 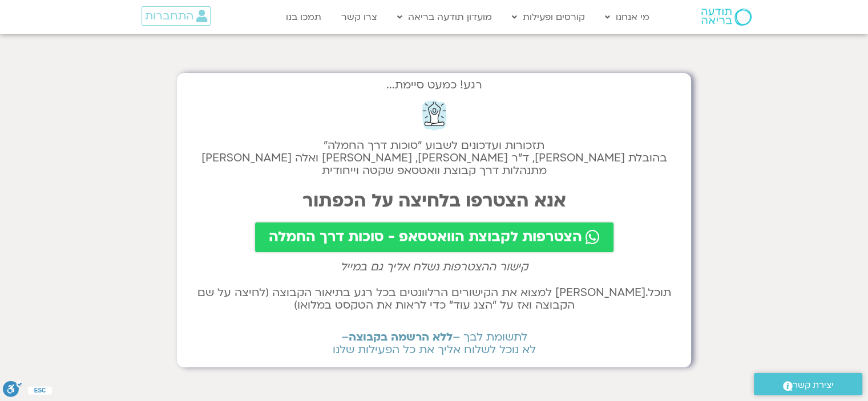 I want to click on b: ללא הרשמה בקבוצה, so click(x=401, y=337).